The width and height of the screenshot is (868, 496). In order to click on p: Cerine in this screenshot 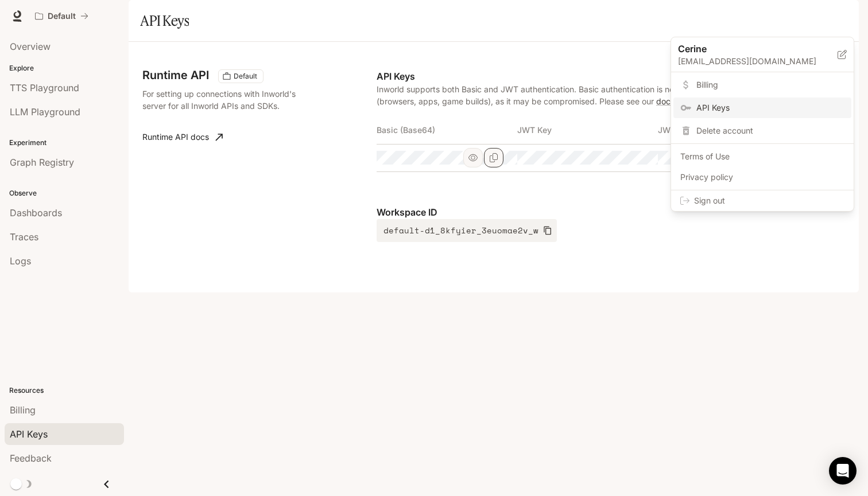, I will do `click(748, 49)`.